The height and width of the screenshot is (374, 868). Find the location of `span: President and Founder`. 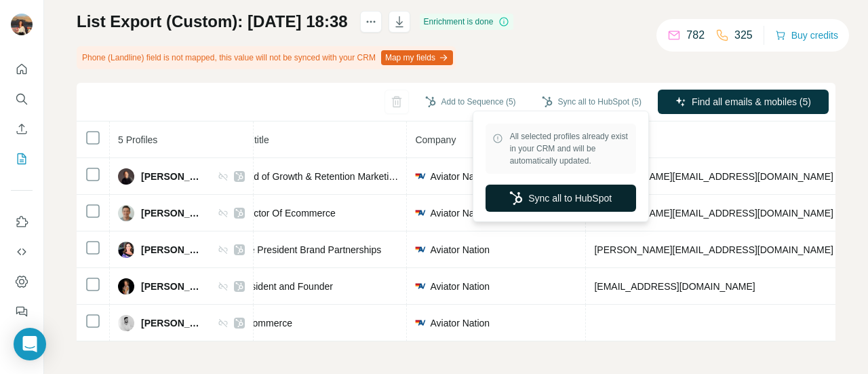

span: President and Founder is located at coordinates (284, 286).